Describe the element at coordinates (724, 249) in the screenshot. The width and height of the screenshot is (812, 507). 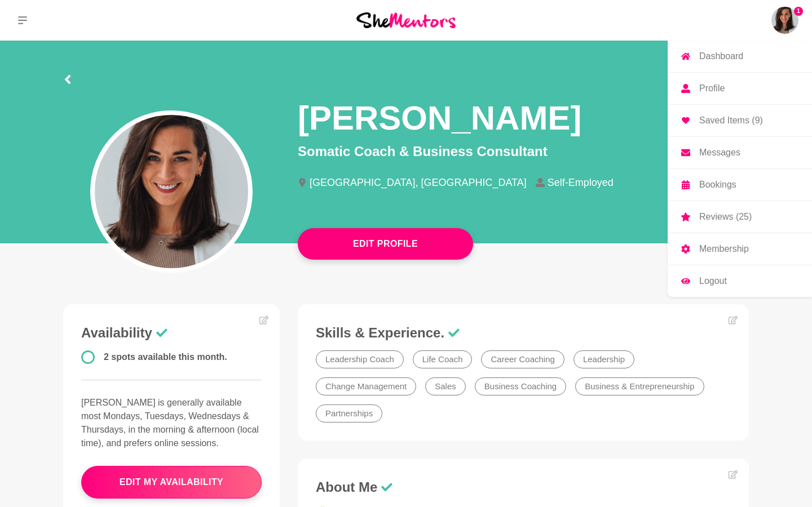
I see `p: Membership` at that location.